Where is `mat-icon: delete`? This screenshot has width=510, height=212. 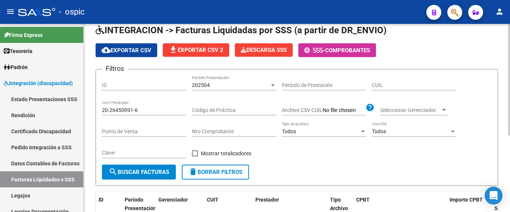
mat-icon: delete is located at coordinates (193, 172).